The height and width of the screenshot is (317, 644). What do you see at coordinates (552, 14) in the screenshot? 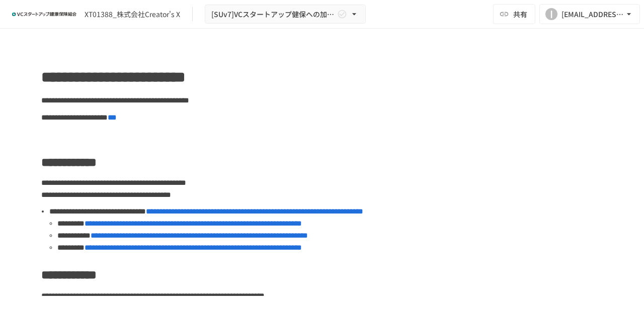
I see `div: I` at bounding box center [552, 14].